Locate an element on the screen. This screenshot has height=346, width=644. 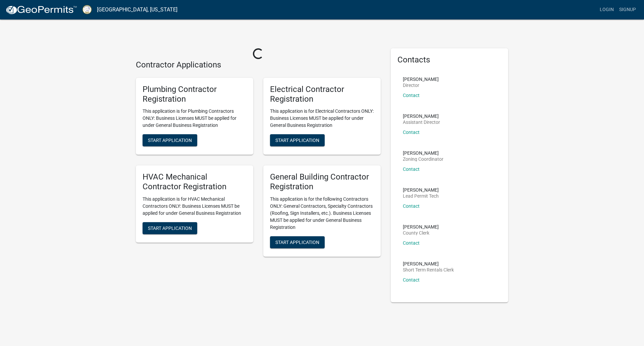
p: Director is located at coordinates (420, 85).